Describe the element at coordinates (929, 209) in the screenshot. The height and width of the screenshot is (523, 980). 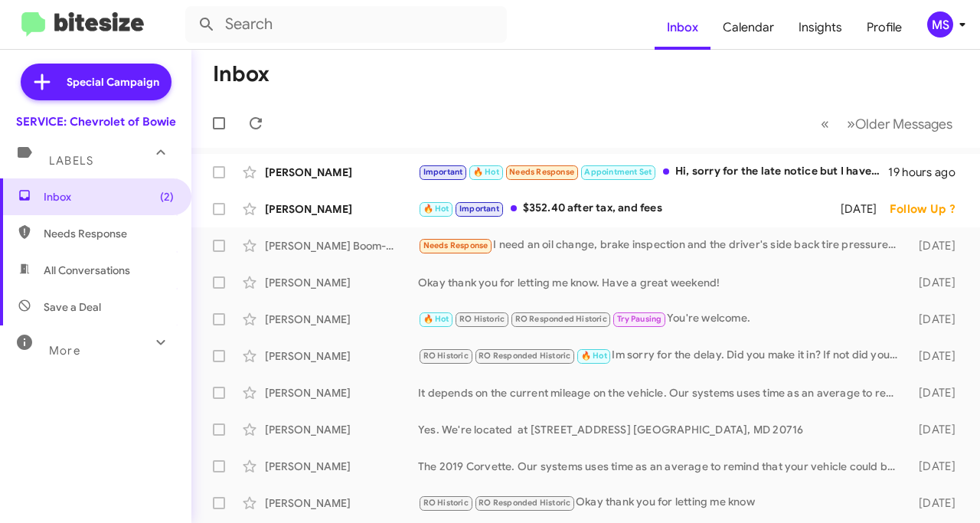
I see `div: Follow Up ?` at that location.